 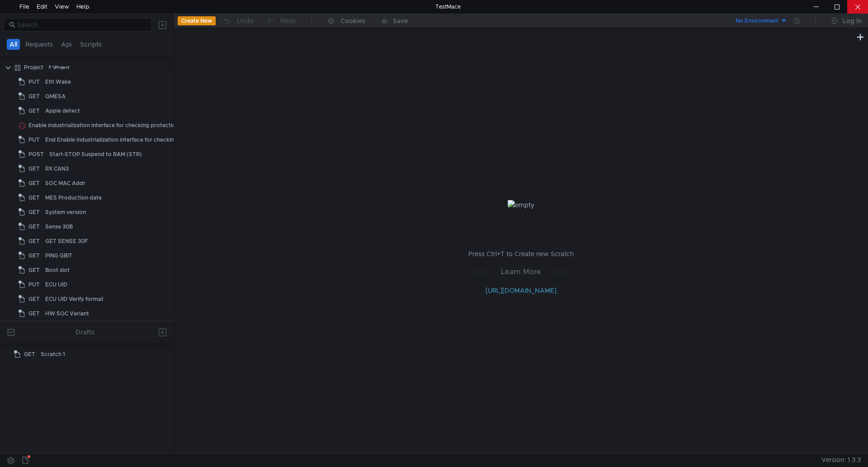 I want to click on span: POST, so click(x=36, y=154).